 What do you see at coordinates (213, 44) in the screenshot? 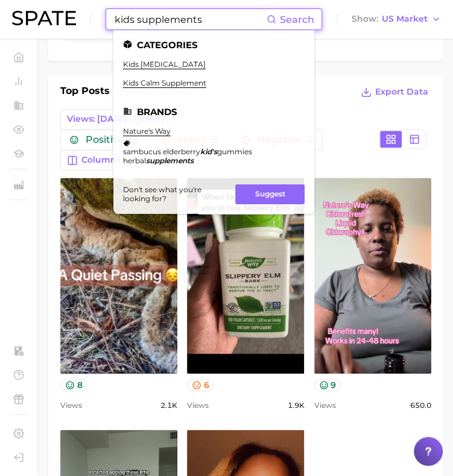
I see `li: Categories` at bounding box center [213, 44].